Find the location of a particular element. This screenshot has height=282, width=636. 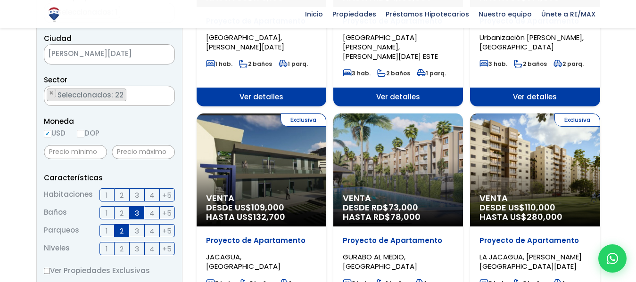

input: Ver Propiedades Exclusivas is located at coordinates (47, 271).